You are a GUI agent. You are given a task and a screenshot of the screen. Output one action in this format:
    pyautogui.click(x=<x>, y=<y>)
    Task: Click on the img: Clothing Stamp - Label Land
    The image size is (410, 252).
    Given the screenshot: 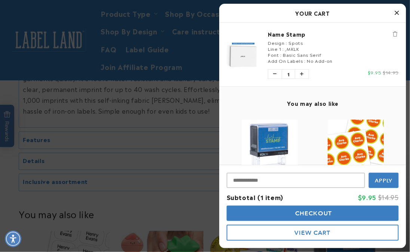 What is the action you would take?
    pyautogui.click(x=270, y=148)
    